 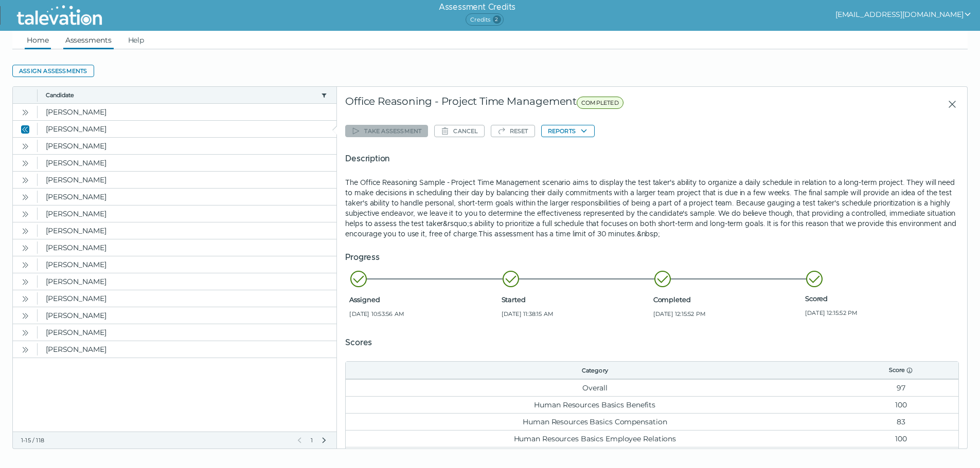 I want to click on div: Office Reasoning - Project Time Management, so click(x=564, y=104).